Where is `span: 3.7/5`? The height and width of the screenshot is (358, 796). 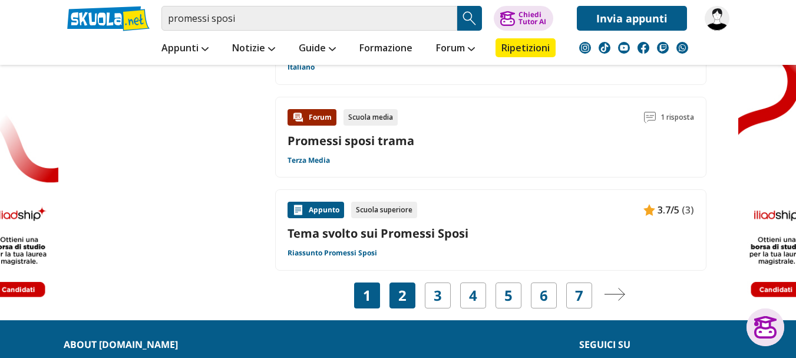
span: 3.7/5 is located at coordinates (668, 210).